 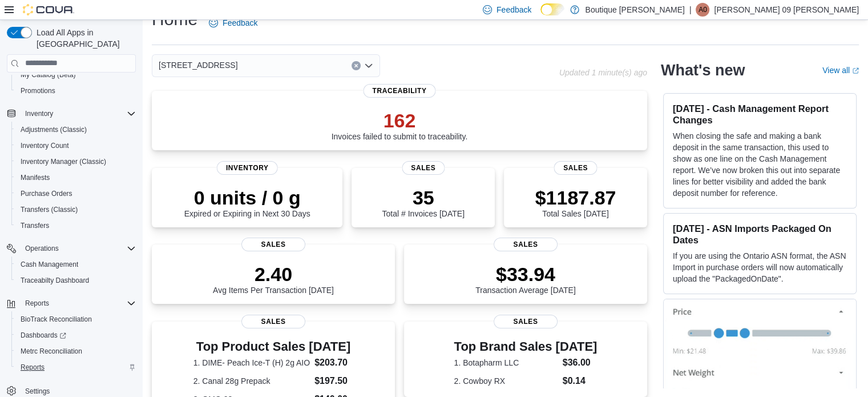 I want to click on span: Settings, so click(x=37, y=391).